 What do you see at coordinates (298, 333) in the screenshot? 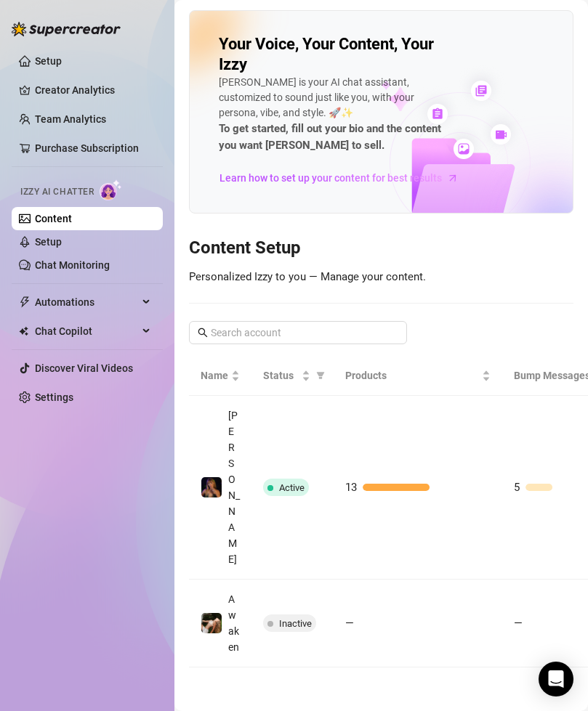
I see `input: Search account` at bounding box center [298, 333].